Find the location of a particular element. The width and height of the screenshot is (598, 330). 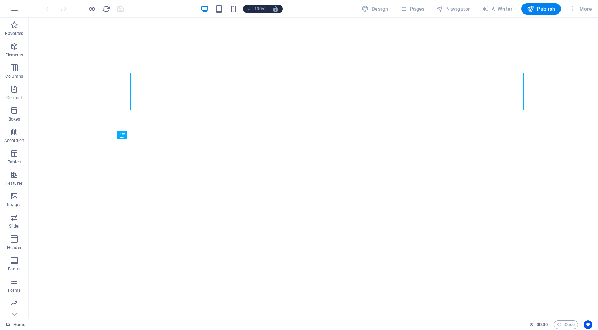

span: 00 00 is located at coordinates (542, 325).